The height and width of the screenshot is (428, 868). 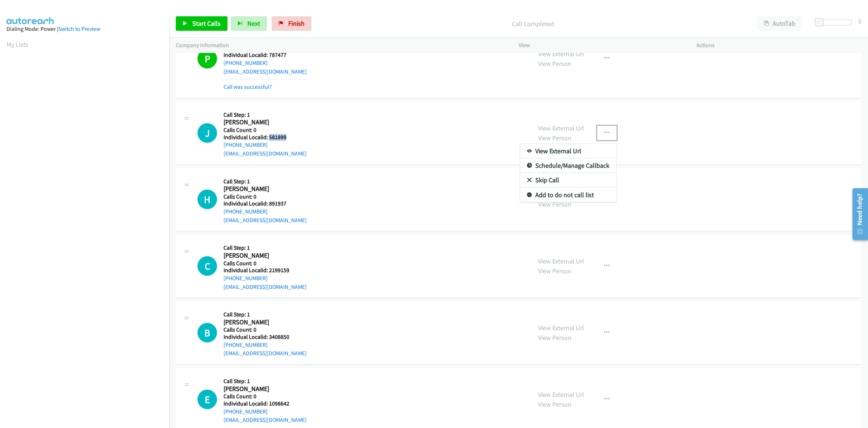 What do you see at coordinates (569, 195) in the screenshot?
I see `a: Add to do not call list` at bounding box center [569, 195].